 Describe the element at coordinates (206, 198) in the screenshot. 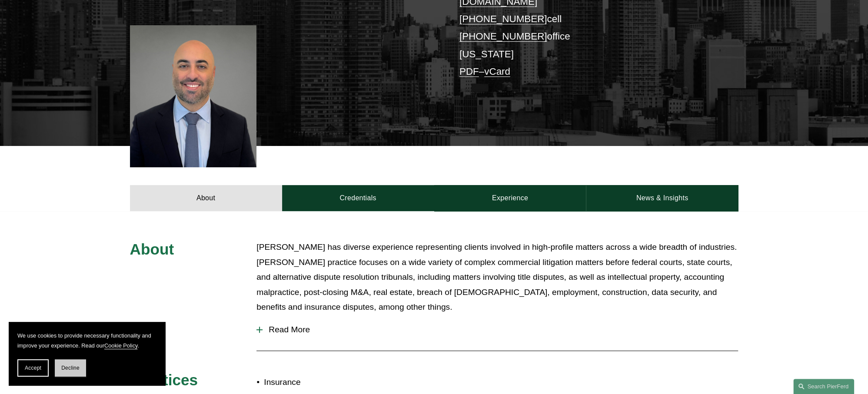

I see `a: About` at that location.